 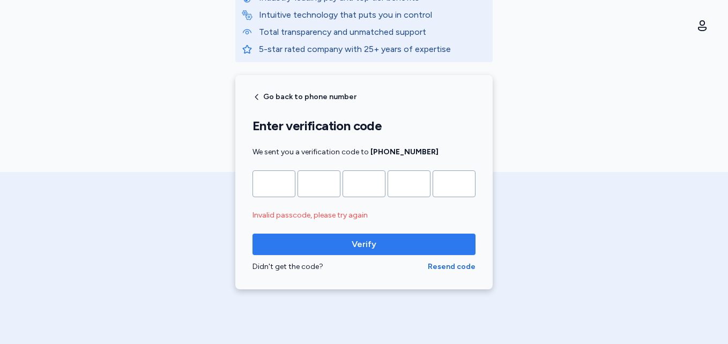 What do you see at coordinates (274, 184) in the screenshot?
I see `input: Please enter OTP character 1` at bounding box center [274, 184].